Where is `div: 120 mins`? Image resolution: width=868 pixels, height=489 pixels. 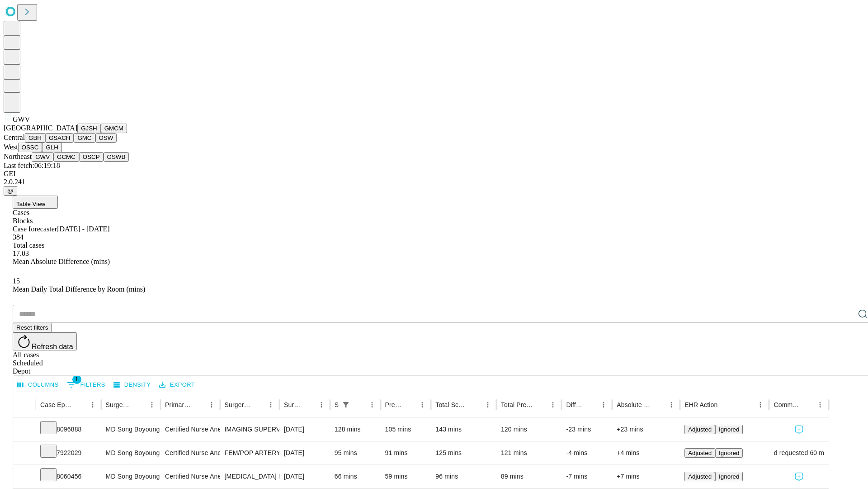
div: 120 mins is located at coordinates (529, 429).